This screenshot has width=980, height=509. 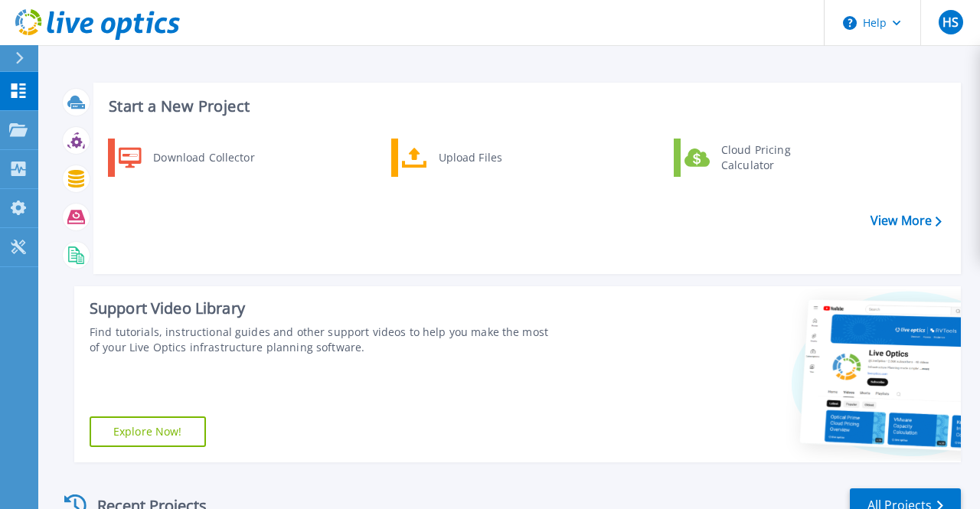 I want to click on h3: Start a New Project, so click(x=524, y=106).